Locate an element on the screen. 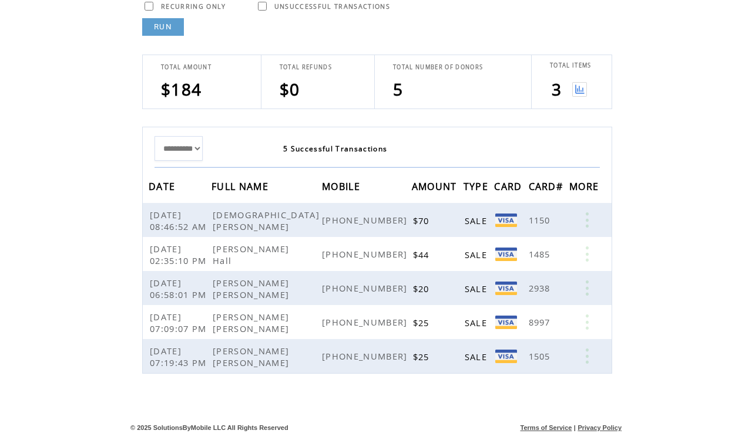  span: 5 Successful Transactions is located at coordinates (335, 149).